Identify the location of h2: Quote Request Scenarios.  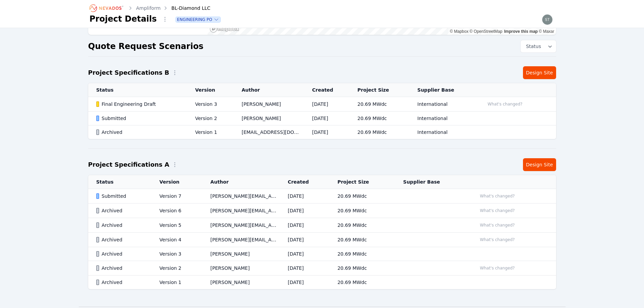
(145, 47).